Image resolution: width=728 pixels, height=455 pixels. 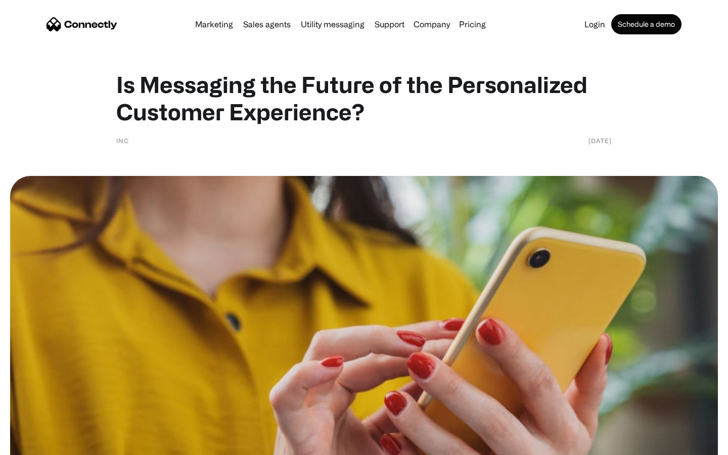 I want to click on a: Marketing, so click(x=214, y=24).